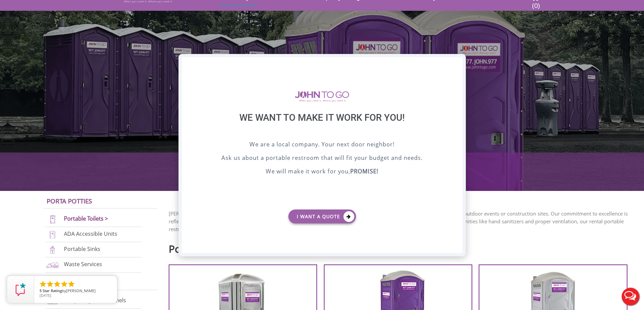 The height and width of the screenshot is (310, 644). I want to click on div: We want to make it work for you!, so click(322, 126).